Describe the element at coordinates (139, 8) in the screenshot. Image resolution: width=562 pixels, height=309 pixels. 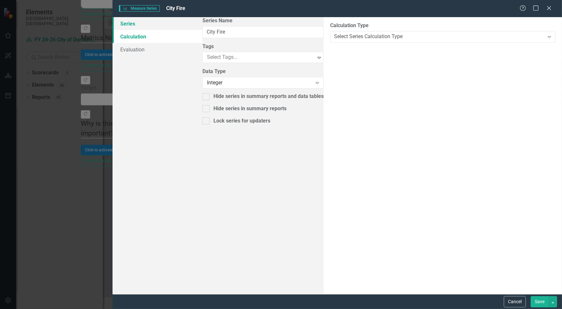
I see `span: Measure Series` at that location.